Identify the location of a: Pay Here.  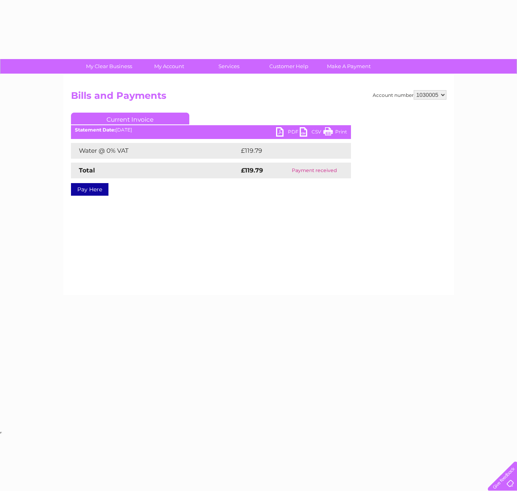
(89, 190).